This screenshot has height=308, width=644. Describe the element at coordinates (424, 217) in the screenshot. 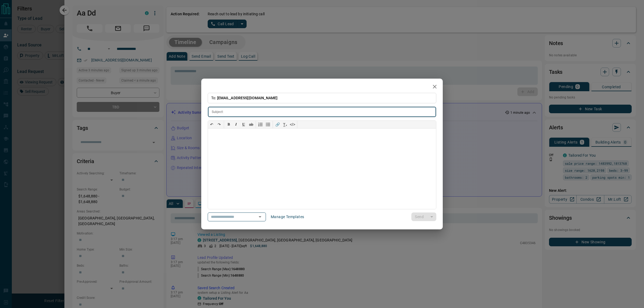

I see `div: split button` at that location.